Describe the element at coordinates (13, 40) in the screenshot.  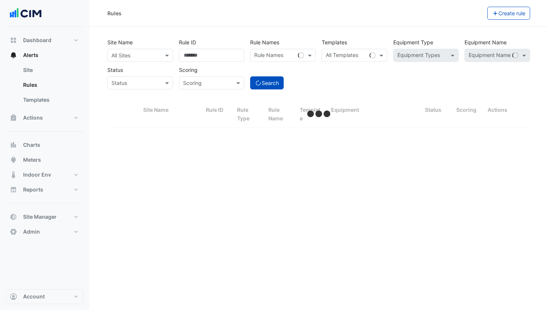
I see `app-icon: Dashboard` at that location.